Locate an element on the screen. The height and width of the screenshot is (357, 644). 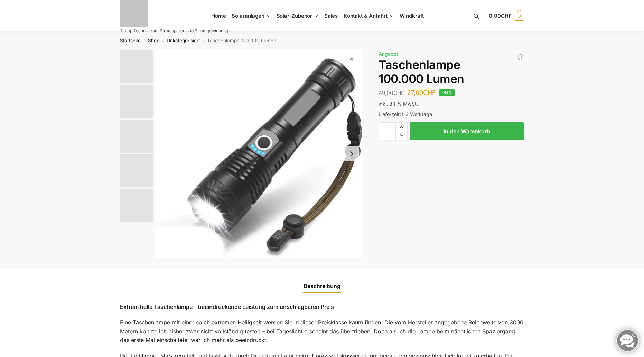
span: -45% is located at coordinates (447, 92).